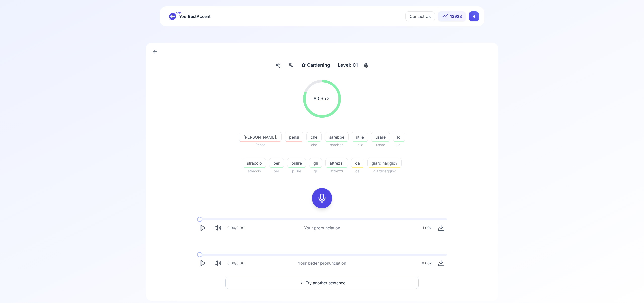 The height and width of the screenshot is (303, 644). Describe the element at coordinates (380, 137) in the screenshot. I see `button: usare` at that location.